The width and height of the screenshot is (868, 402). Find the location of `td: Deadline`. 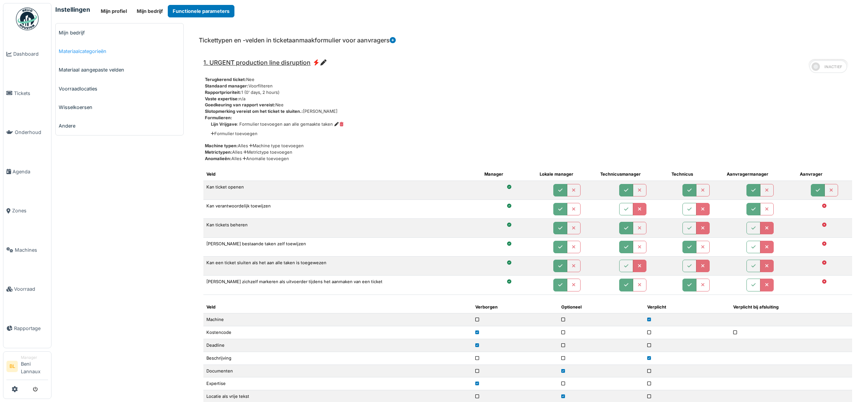

td: Deadline is located at coordinates (337, 346).